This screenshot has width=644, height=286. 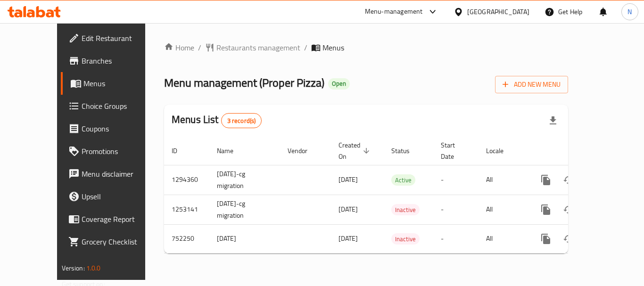 I want to click on span: Edit Restaurant, so click(x=119, y=38).